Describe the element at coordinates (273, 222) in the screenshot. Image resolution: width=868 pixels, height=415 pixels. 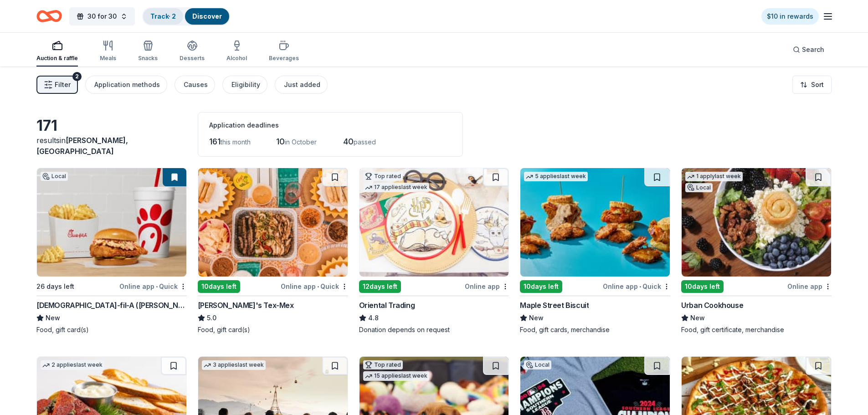
I see `img: Image for Chuy's Tex-Mex` at that location.